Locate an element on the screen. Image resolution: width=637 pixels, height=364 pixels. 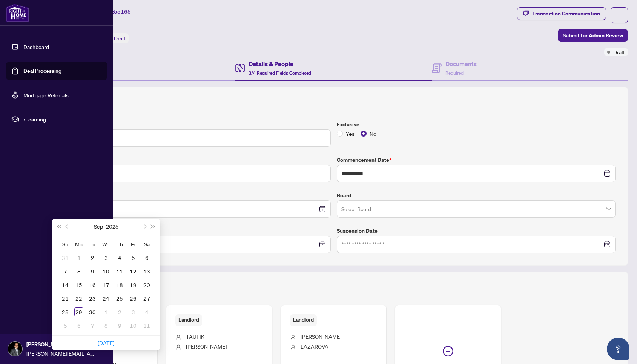
div: 19 is located at coordinates (133, 285).